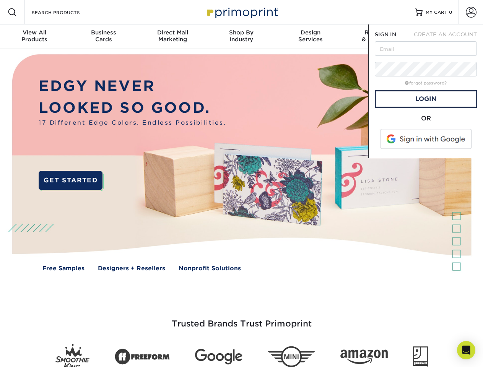 The width and height of the screenshot is (483, 367). What do you see at coordinates (132, 123) in the screenshot?
I see `span: 17 Different Edge Colors. Endless Possibilities.` at bounding box center [132, 123].